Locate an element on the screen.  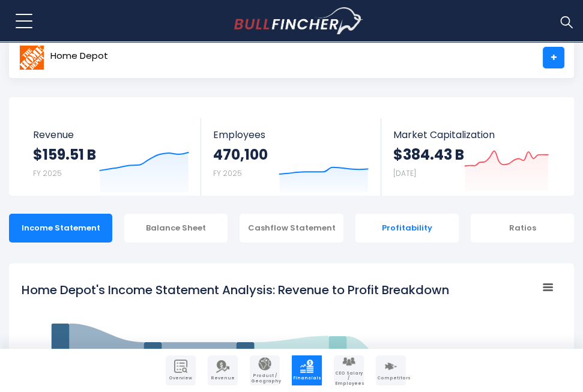
a: Employees 470,100 FY 2025 is located at coordinates (291, 157).